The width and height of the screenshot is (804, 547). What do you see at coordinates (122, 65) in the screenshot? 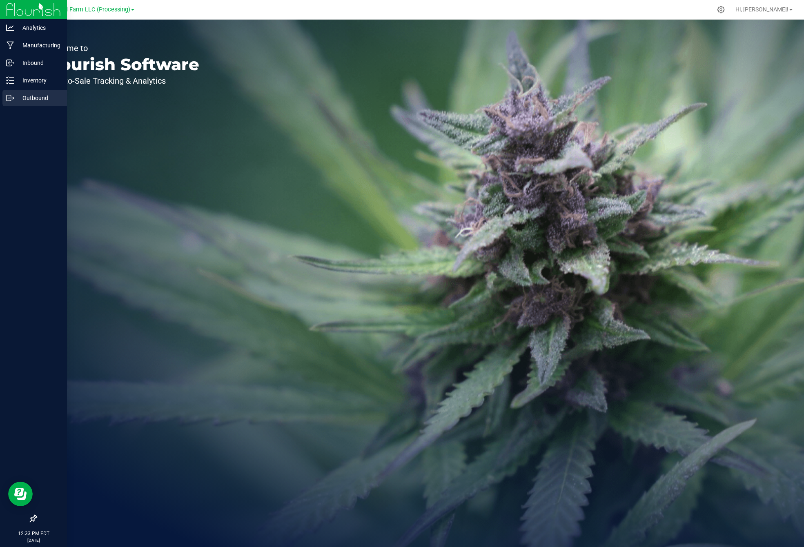
I see `p: Flourish Software` at bounding box center [122, 65].